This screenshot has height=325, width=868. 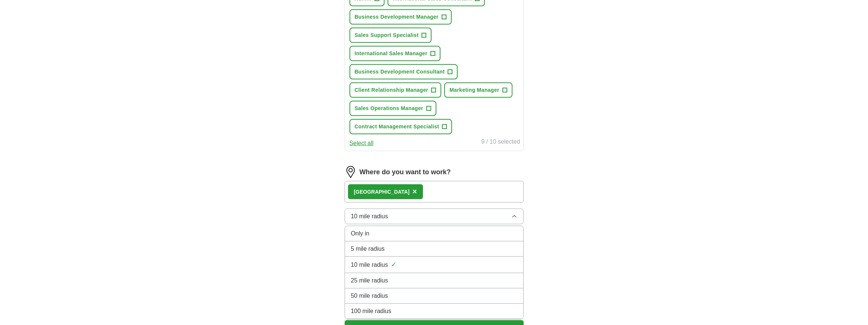 I want to click on span: International Sales Manager, so click(x=391, y=53).